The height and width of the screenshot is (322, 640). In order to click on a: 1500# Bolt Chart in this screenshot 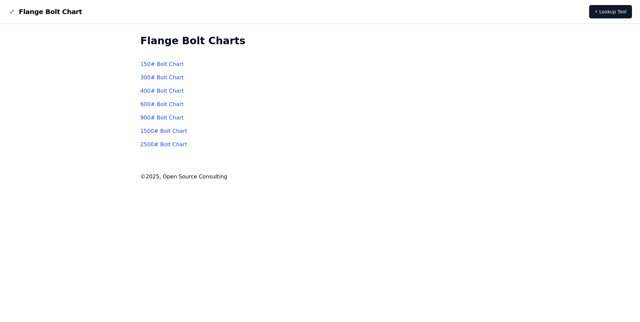, I will do `click(164, 131)`.